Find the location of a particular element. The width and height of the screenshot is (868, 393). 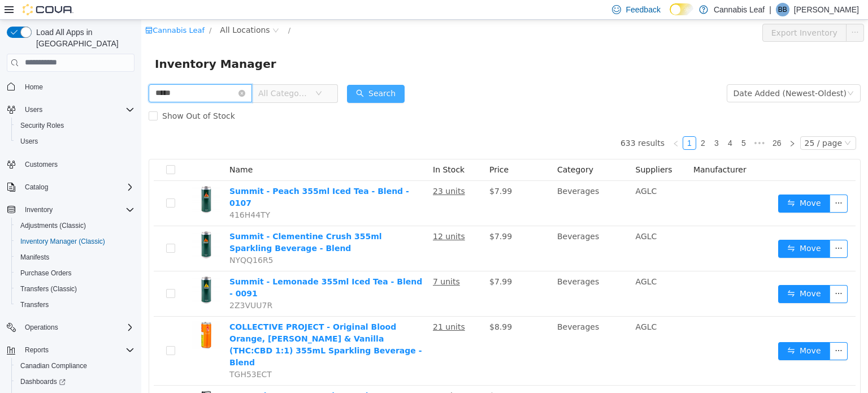

button: Manifests is located at coordinates (75, 257).